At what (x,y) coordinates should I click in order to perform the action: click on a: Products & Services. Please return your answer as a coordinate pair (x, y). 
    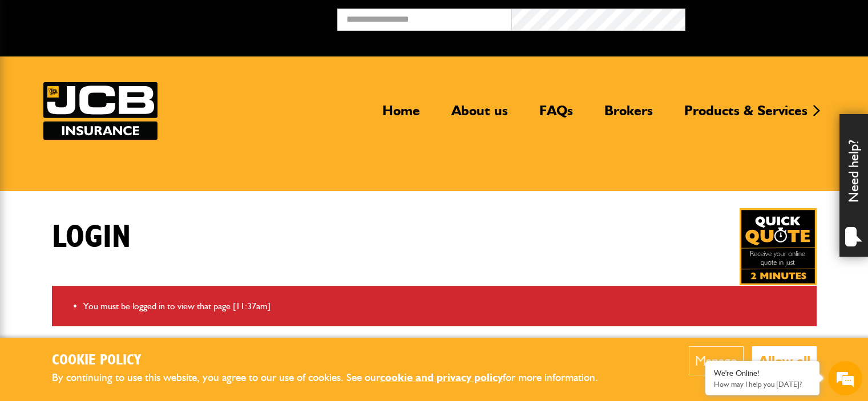
    Looking at the image, I should click on (745, 115).